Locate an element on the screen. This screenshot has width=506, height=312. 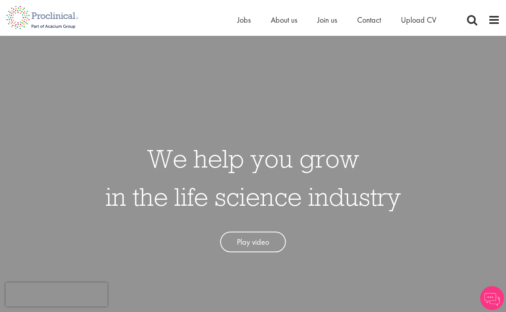
a: Join us is located at coordinates (327, 20).